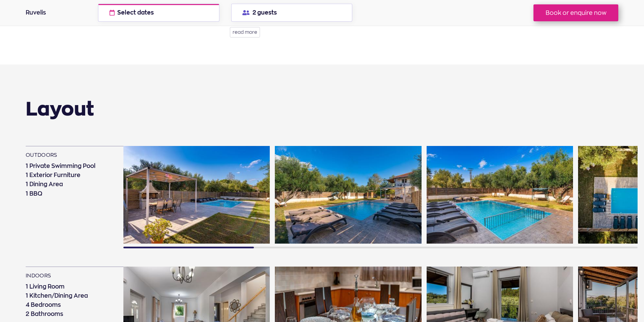 This screenshot has height=322, width=644. I want to click on button: read more, so click(245, 32).